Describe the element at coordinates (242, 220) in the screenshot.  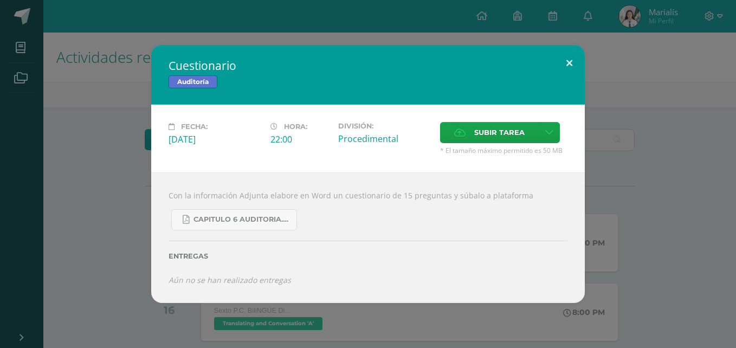
I see `span: Capitulo 6 Auditoria.pdf` at that location.